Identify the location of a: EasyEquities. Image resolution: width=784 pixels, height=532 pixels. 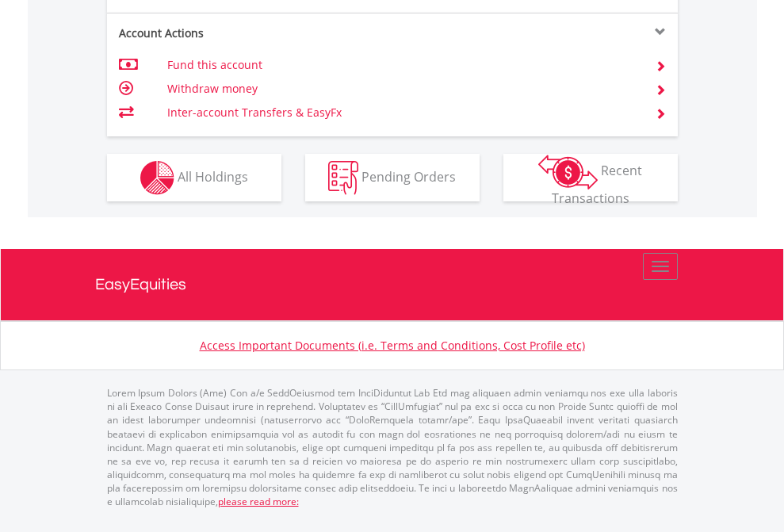
(392, 285).